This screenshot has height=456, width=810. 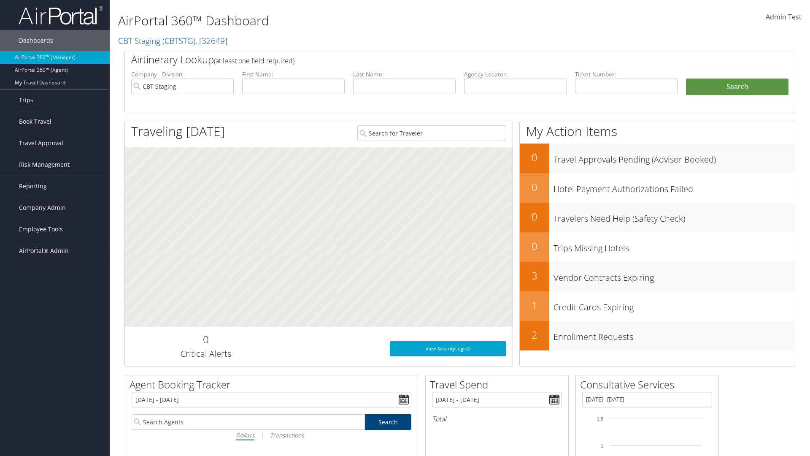 I want to click on span: (at least one field required), so click(x=254, y=61).